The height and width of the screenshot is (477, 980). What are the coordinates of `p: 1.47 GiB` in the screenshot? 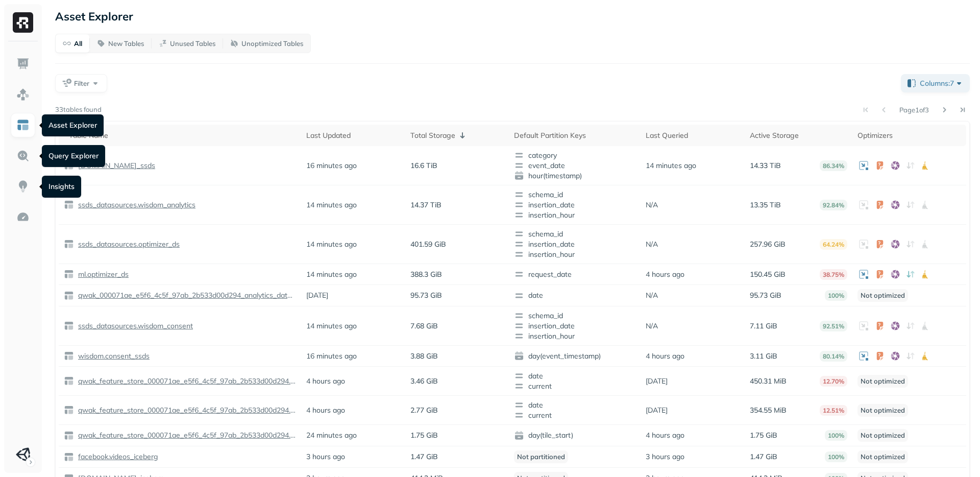 It's located at (425, 456).